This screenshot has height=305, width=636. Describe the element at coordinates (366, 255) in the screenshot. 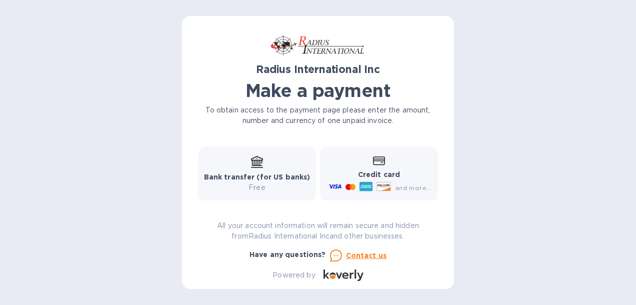

I see `u: Contact us` at that location.